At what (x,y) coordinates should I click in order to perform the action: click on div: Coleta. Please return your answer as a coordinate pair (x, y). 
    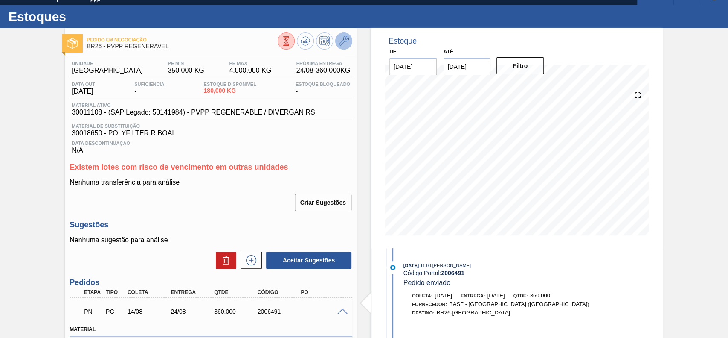
    Looking at the image, I should click on (149, 292).